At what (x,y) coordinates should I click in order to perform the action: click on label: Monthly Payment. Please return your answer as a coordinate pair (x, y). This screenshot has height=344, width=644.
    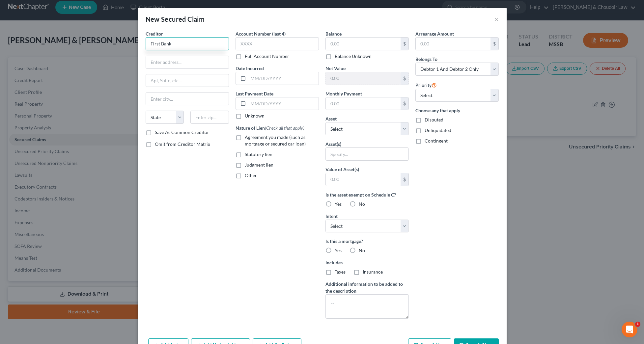
    Looking at the image, I should click on (344, 94).